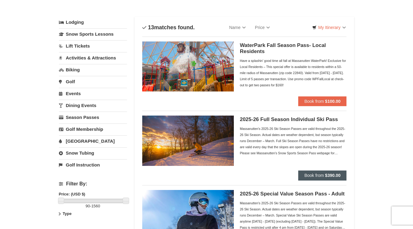 The image size is (413, 229). I want to click on a: My Itinerary, so click(329, 27).